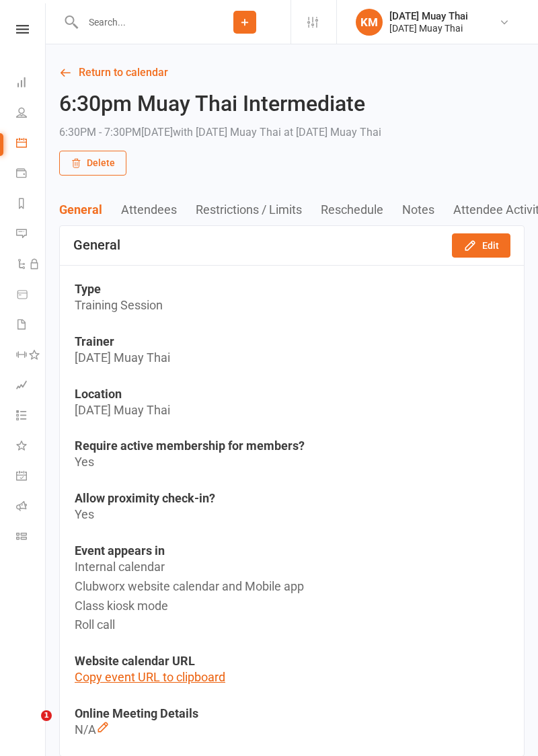 This screenshot has height=756, width=538. Describe the element at coordinates (97, 245) in the screenshot. I see `div: General` at that location.